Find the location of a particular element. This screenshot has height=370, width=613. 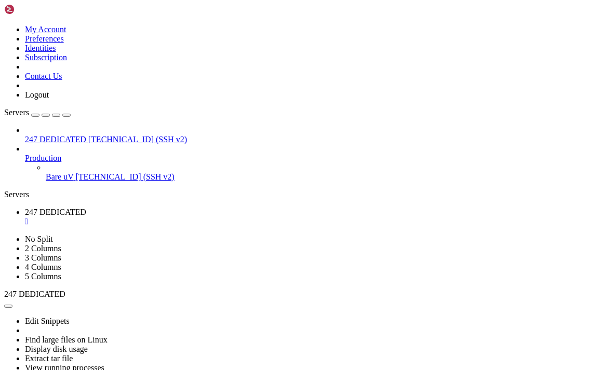

li: Production is located at coordinates (317, 163).